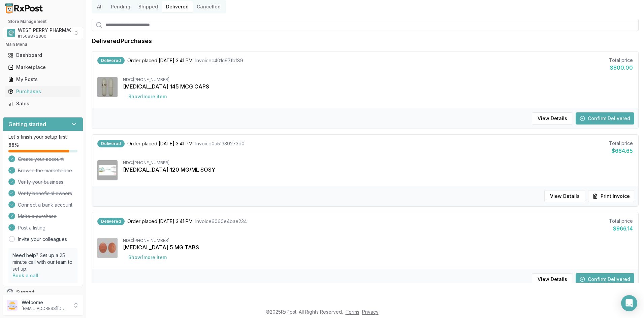  What do you see at coordinates (13, 145) in the screenshot?
I see `span: 88 %` at bounding box center [13, 145].